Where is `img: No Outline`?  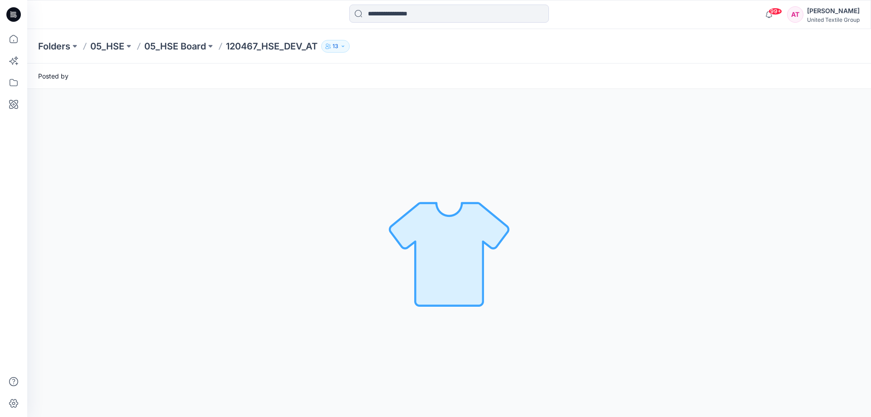 img: No Outline is located at coordinates (449, 253).